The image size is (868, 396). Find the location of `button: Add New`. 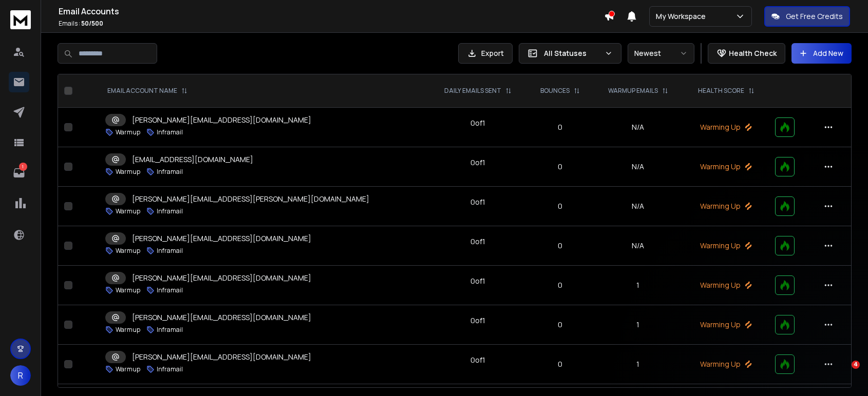

button: Add New is located at coordinates (821, 53).